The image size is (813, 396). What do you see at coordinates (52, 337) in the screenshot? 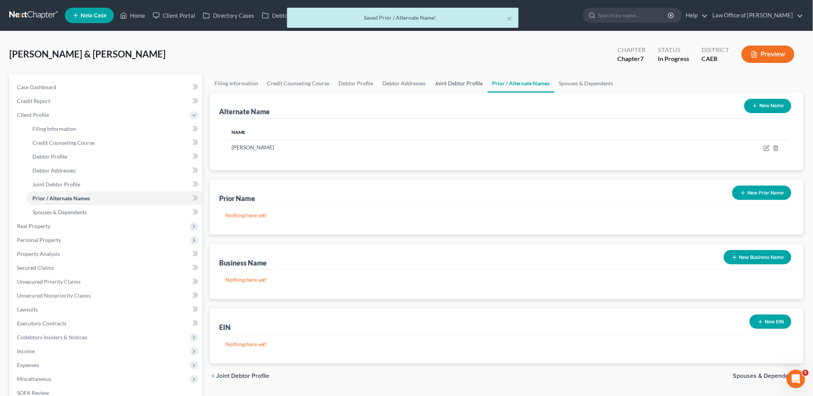
I see `span: Codebtors Insiders & Notices` at bounding box center [52, 337].